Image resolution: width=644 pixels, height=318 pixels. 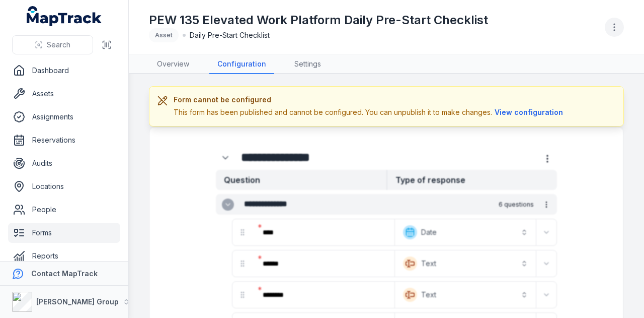 I want to click on a: Audits, so click(x=64, y=163).